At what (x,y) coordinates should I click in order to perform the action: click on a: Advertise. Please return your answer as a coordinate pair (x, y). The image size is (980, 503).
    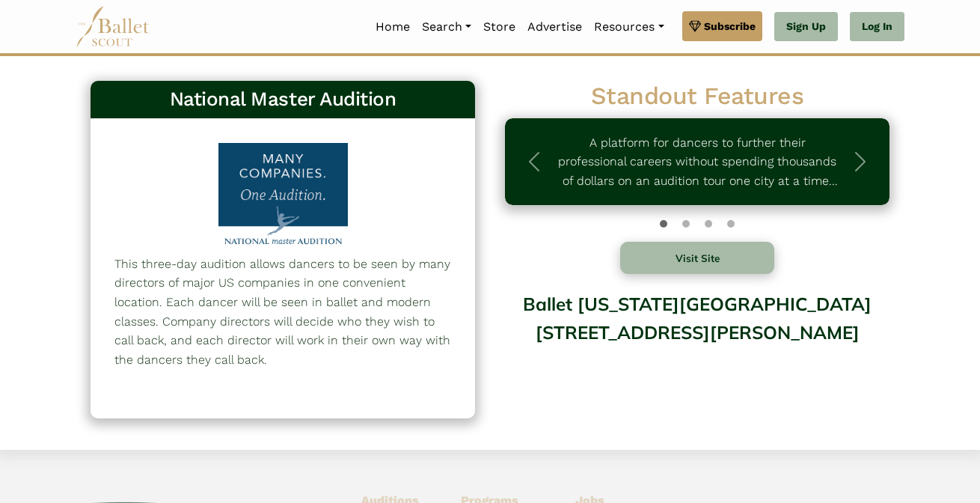
    Looking at the image, I should click on (554, 27).